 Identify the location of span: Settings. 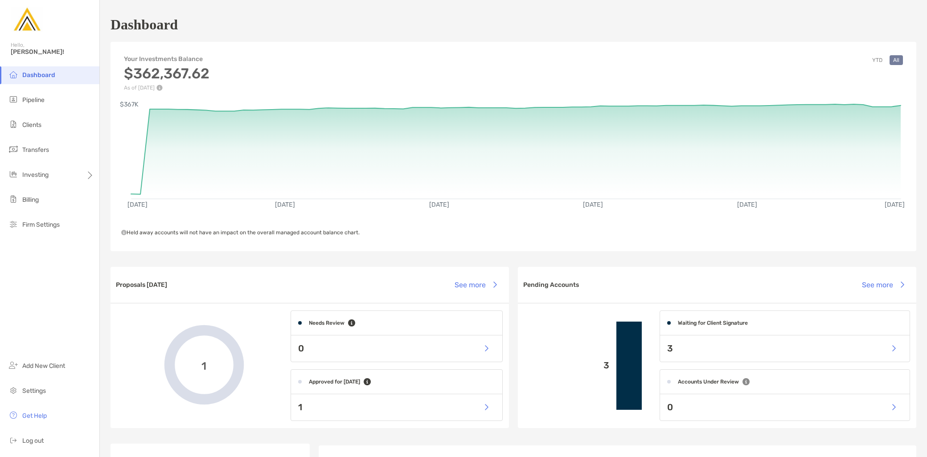
(34, 391).